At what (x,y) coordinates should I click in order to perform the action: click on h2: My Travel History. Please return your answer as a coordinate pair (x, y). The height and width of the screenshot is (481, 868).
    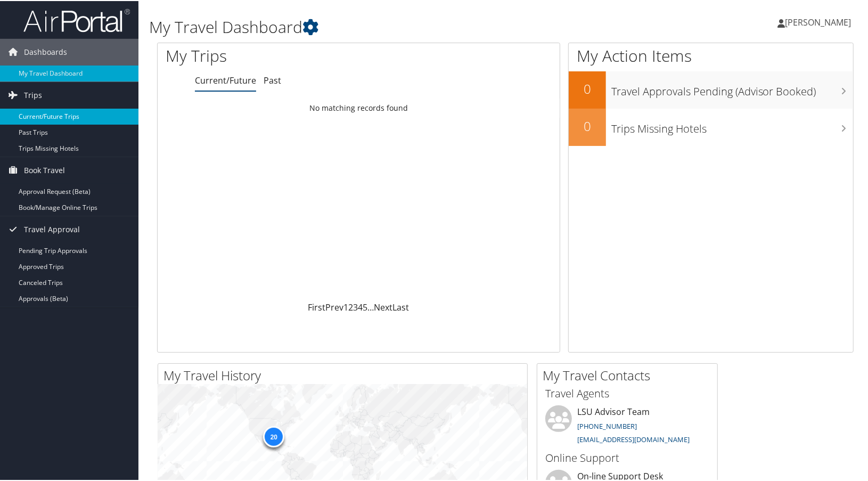
    Looking at the image, I should click on (345, 374).